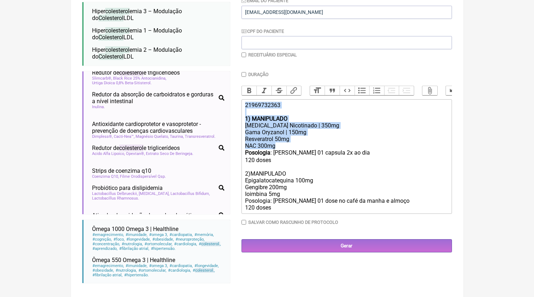 This screenshot has width=534, height=297. Describe the element at coordinates (347, 91) in the screenshot. I see `button: Code` at that location.